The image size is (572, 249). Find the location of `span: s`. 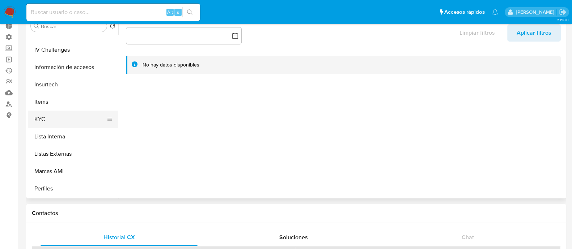

span: s is located at coordinates (178, 12).